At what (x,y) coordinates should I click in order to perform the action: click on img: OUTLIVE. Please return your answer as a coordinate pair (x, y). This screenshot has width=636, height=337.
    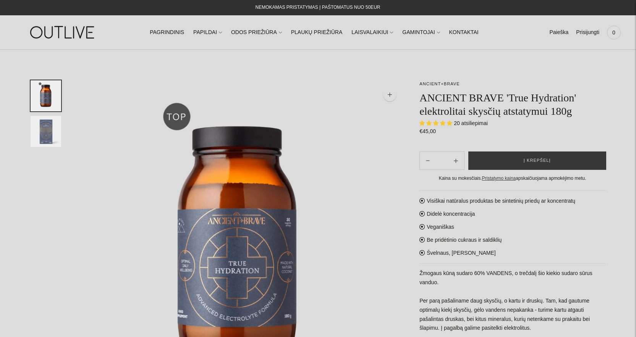
    Looking at the image, I should click on (63, 32).